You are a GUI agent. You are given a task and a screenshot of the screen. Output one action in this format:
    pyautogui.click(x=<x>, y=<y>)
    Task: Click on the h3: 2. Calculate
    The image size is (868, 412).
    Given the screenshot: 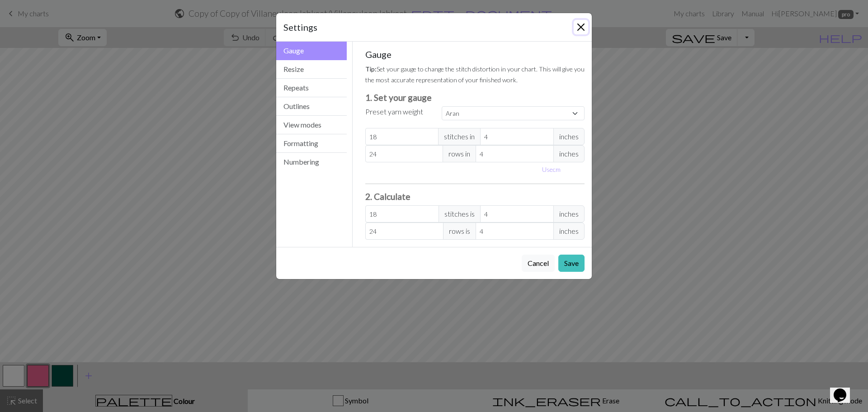 What is the action you would take?
    pyautogui.click(x=475, y=196)
    